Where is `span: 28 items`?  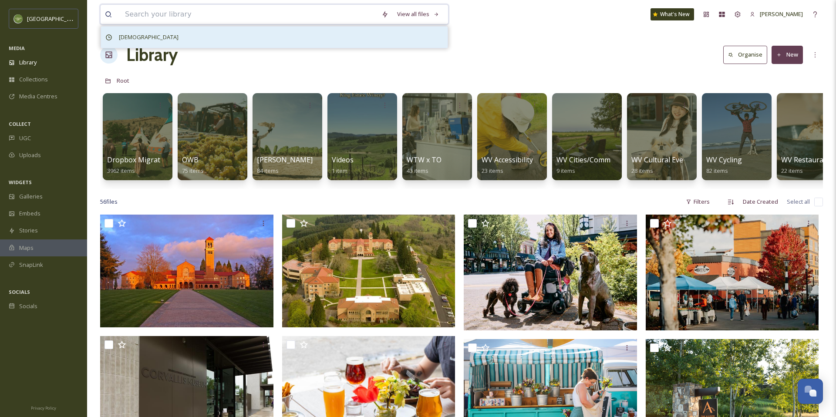 span: 28 items is located at coordinates (643, 171).